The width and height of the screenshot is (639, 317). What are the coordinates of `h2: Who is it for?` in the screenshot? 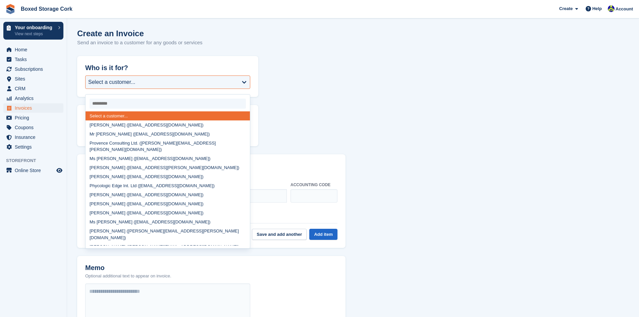 It's located at (168, 68).